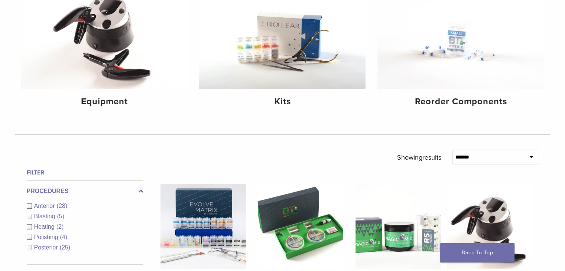 The width and height of the screenshot is (565, 271). What do you see at coordinates (46, 216) in the screenshot?
I see `span: Blasting` at bounding box center [46, 216].